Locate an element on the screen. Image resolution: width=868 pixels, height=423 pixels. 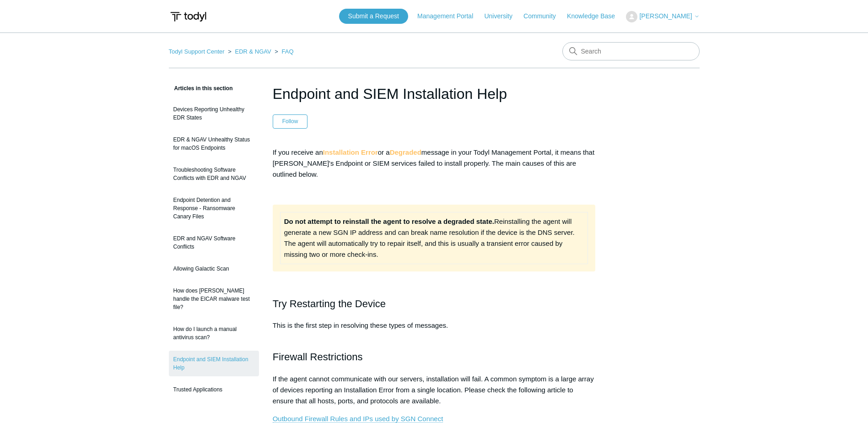
img: Todyl Support Center Help Center home page is located at coordinates (188, 16).